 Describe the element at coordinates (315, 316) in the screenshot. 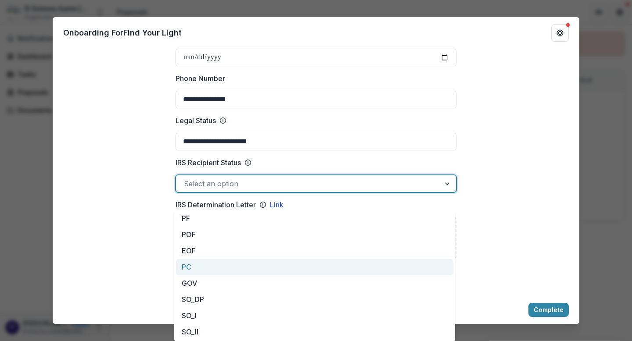

I see `div: SO_I` at that location.